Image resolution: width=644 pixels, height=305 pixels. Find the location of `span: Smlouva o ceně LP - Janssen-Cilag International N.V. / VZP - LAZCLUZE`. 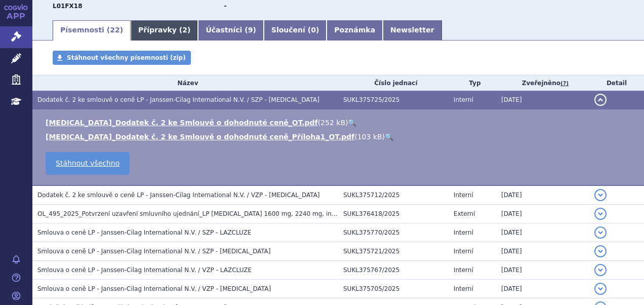

span: Smlouva o ceně LP - Janssen-Cilag International N.V. / VZP - LAZCLUZE is located at coordinates (145, 270).